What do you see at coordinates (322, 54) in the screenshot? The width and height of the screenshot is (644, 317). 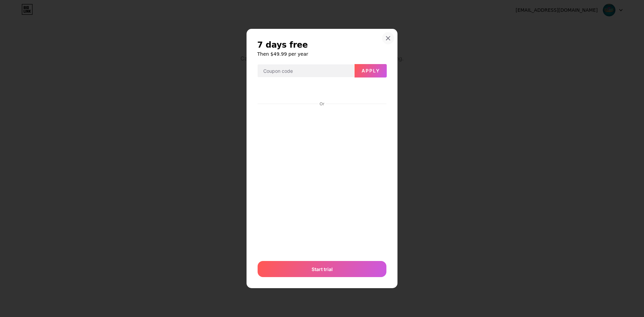 I see `h6: Then $49.99 per year` at bounding box center [322, 54].